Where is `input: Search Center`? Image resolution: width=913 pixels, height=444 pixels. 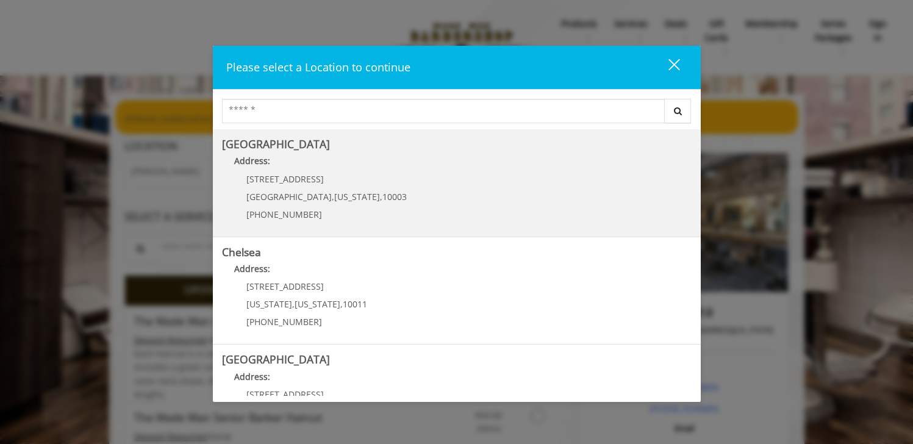
input: Search Center is located at coordinates (443, 111).